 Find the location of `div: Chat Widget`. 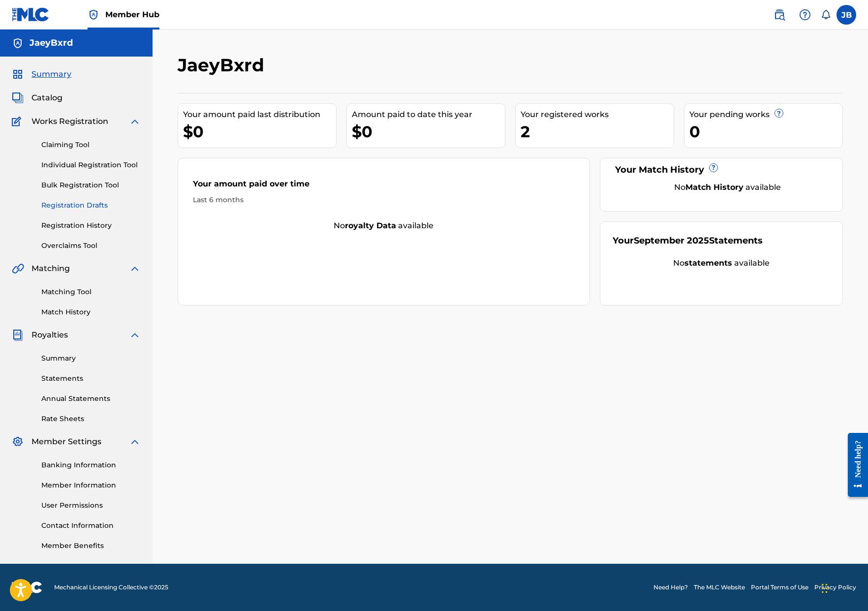

div: Chat Widget is located at coordinates (843, 587).